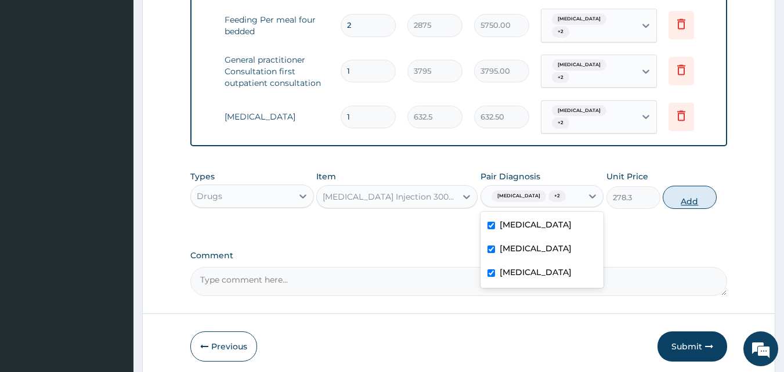 The image size is (784, 372). What do you see at coordinates (692, 346) in the screenshot?
I see `button: Submit` at bounding box center [692, 346].